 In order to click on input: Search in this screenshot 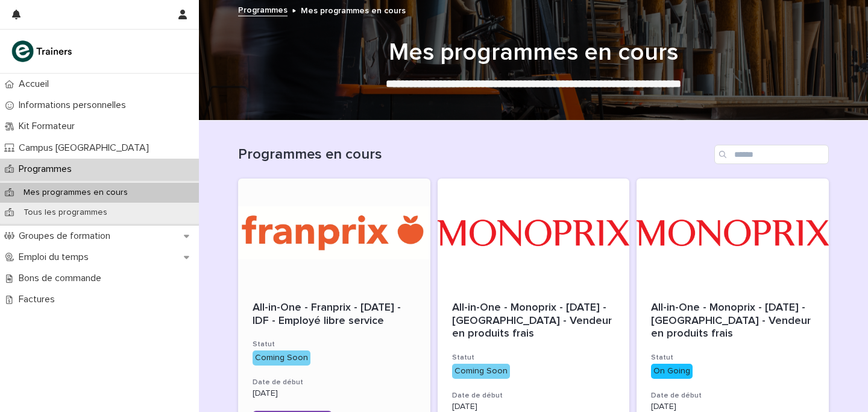, I will do `click(772, 154)`.